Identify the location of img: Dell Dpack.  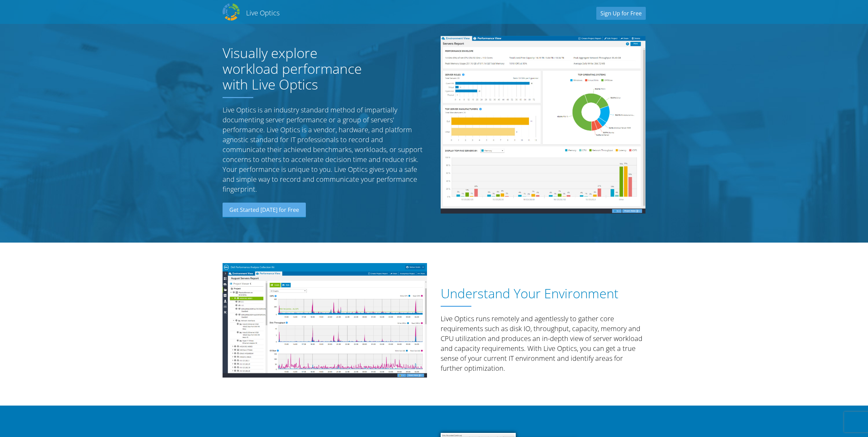
(231, 12).